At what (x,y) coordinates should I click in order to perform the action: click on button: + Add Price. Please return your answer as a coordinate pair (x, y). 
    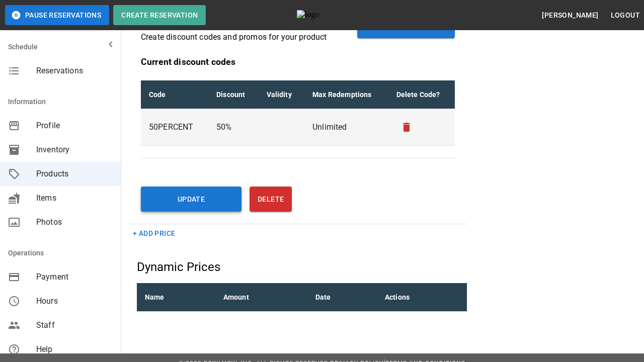
    Looking at the image, I should click on (154, 233).